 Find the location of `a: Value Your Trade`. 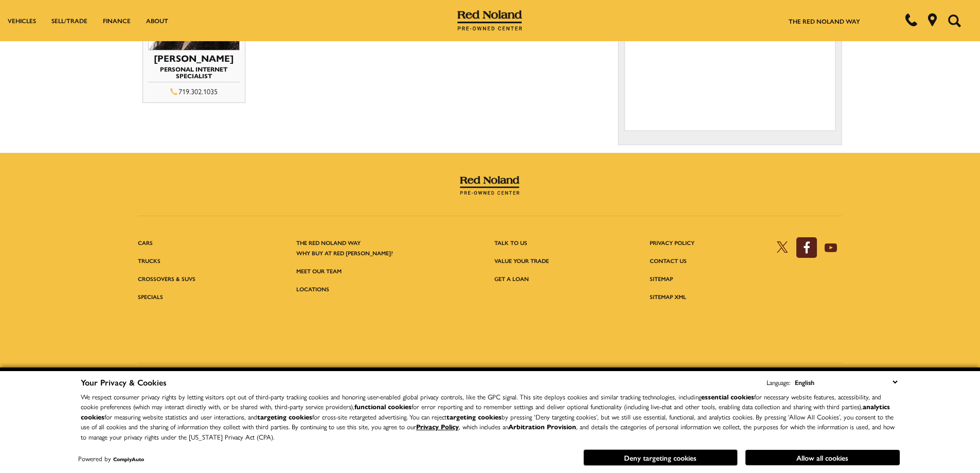

a: Value Your Trade is located at coordinates (521, 260).